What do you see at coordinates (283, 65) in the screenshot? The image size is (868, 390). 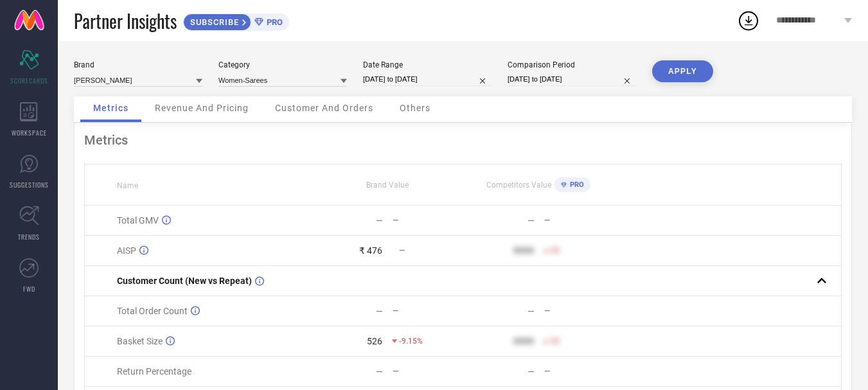 I see `div: Category` at bounding box center [283, 65].